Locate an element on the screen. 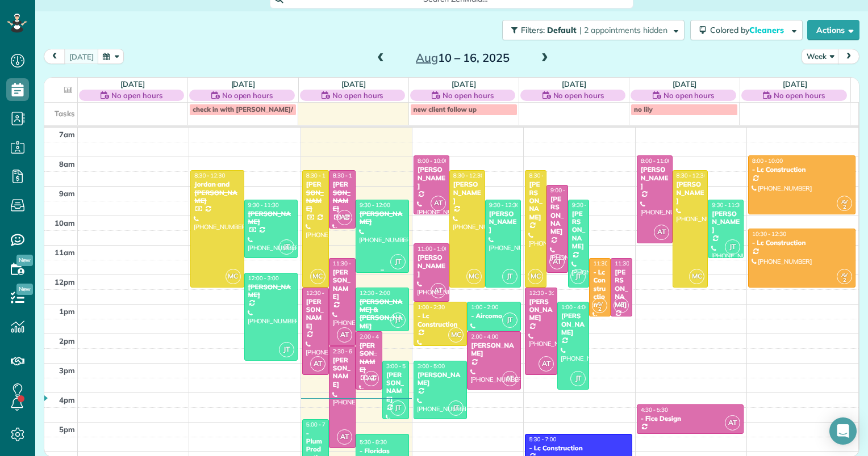 The width and height of the screenshot is (868, 456). button: Filters: Default | 2 appointments hidden is located at coordinates (593, 30).